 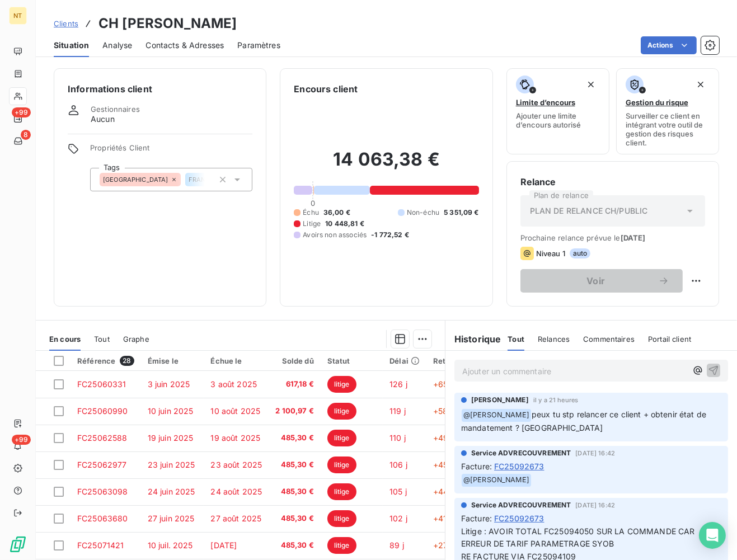 I want to click on img: Logo LeanPay, so click(x=18, y=544).